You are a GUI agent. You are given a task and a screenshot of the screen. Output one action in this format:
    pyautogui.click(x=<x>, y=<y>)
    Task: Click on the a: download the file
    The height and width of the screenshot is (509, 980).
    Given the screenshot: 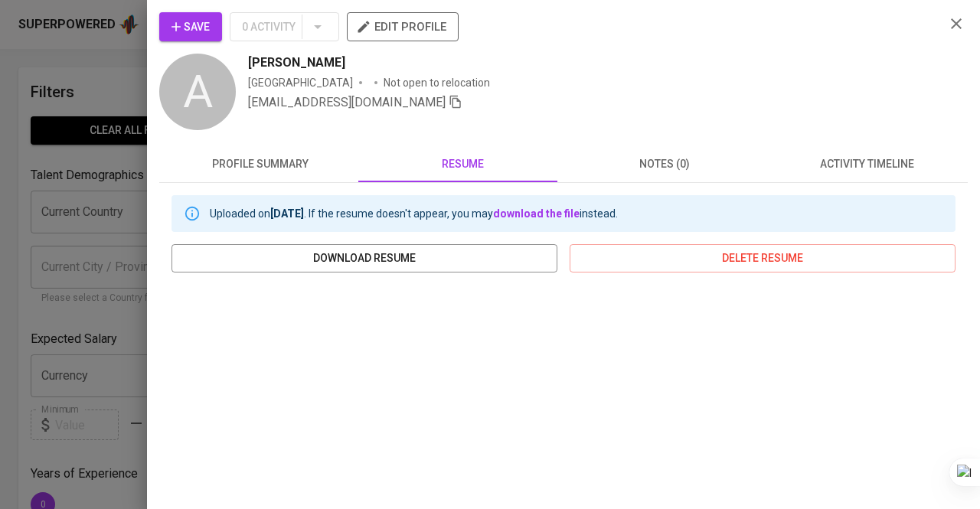 What is the action you would take?
    pyautogui.click(x=536, y=214)
    